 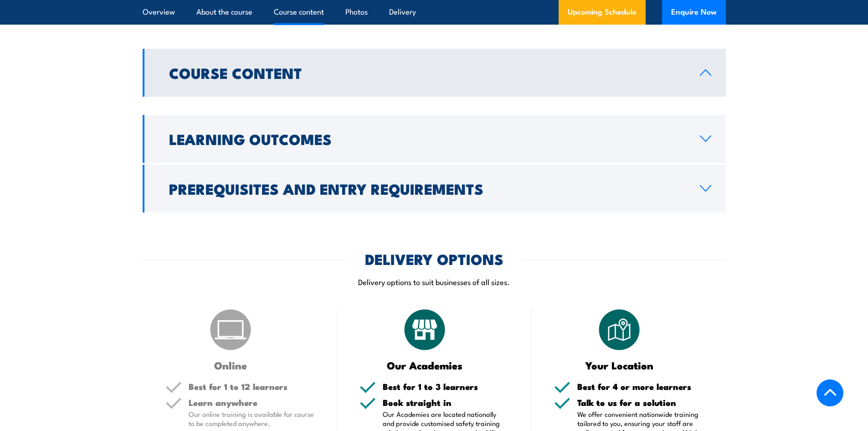 I want to click on h2: DELIVERY OPTIONS, so click(x=434, y=258).